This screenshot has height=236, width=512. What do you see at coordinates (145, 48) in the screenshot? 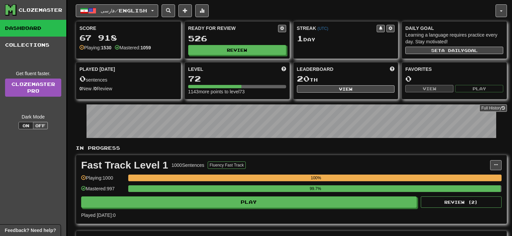
I see `strong: 1059` at bounding box center [145, 48].